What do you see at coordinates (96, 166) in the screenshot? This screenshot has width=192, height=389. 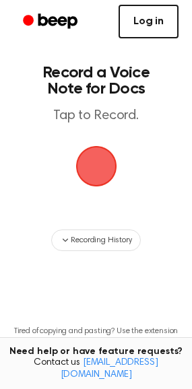 I see `button: Beep Logo` at bounding box center [96, 166].